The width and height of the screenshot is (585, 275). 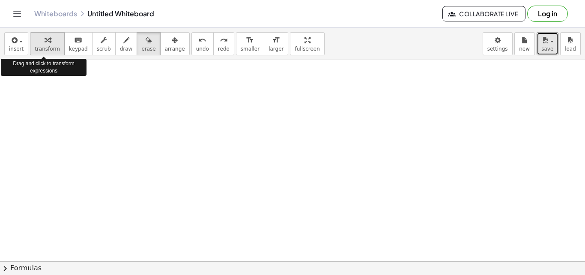 What do you see at coordinates (78, 40) in the screenshot?
I see `i: keyboard` at bounding box center [78, 40].